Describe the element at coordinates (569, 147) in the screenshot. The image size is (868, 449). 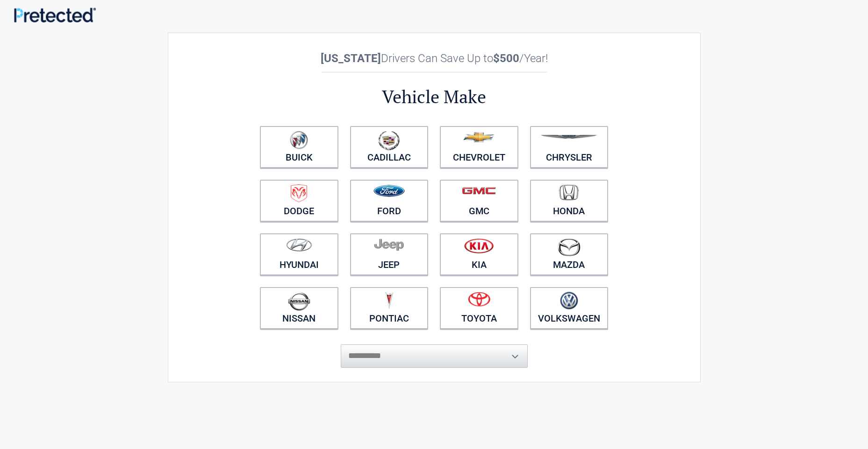
I see `a: Chrysler` at that location.